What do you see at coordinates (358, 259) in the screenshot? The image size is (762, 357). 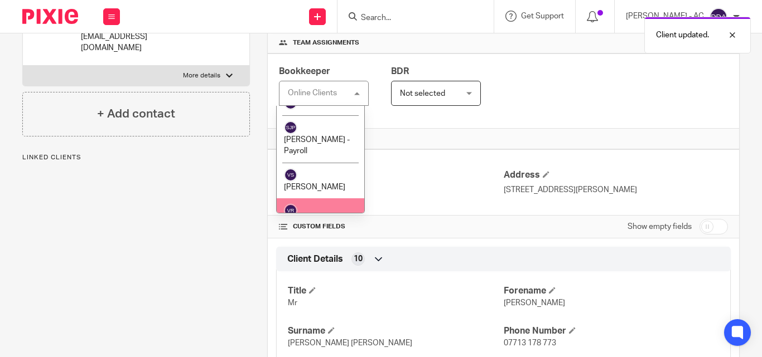 I see `span: 10` at bounding box center [358, 259].